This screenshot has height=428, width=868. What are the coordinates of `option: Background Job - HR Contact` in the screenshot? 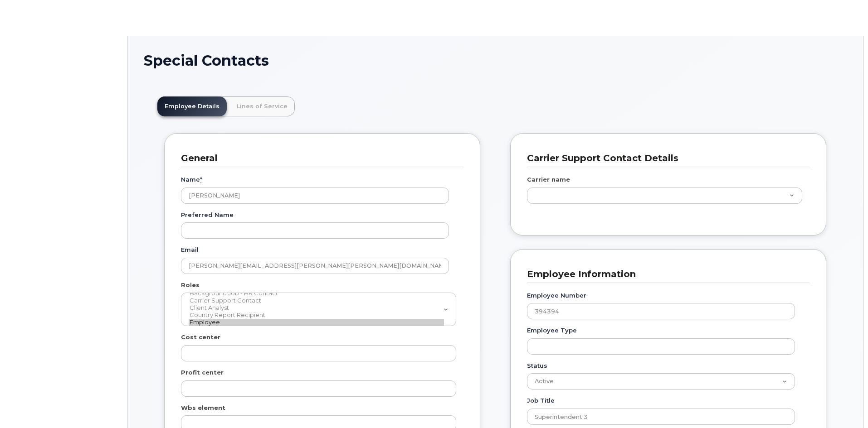 It's located at (316, 294).